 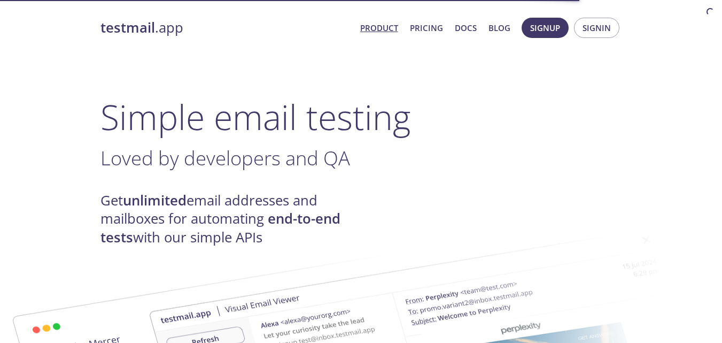 I want to click on a: testmail.app, so click(x=226, y=28).